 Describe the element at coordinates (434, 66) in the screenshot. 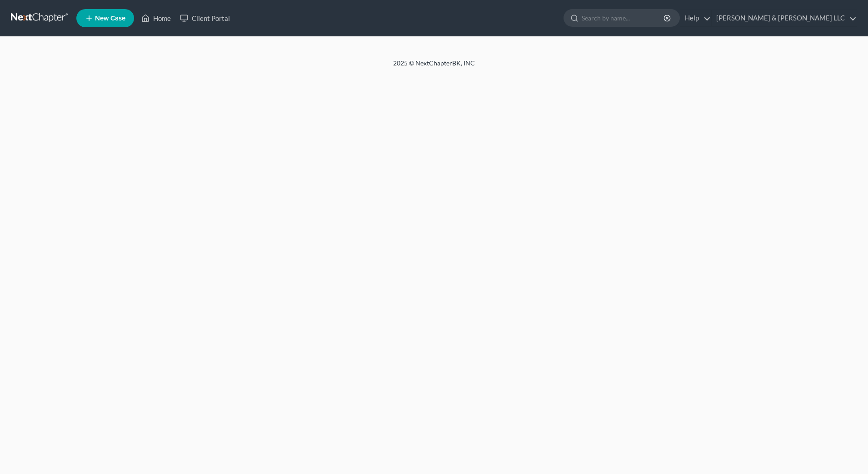

I see `div: 2025 © NextChapterBK, INC` at that location.